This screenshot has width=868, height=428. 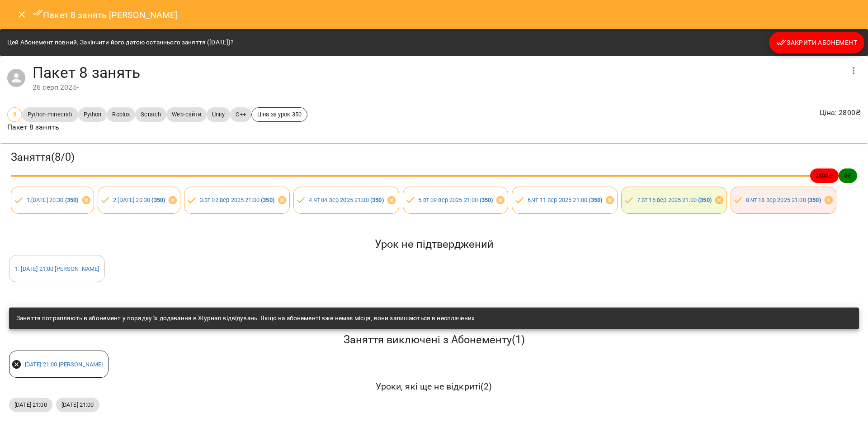 What do you see at coordinates (434, 386) in the screenshot?
I see `h6: Уроки, які ще не відкриті ( 2 )` at bounding box center [434, 386].